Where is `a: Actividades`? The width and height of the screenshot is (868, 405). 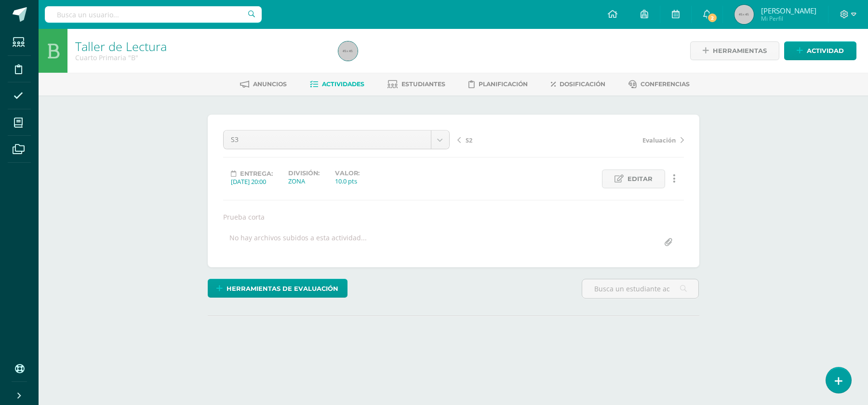 a: Actividades is located at coordinates (337, 85).